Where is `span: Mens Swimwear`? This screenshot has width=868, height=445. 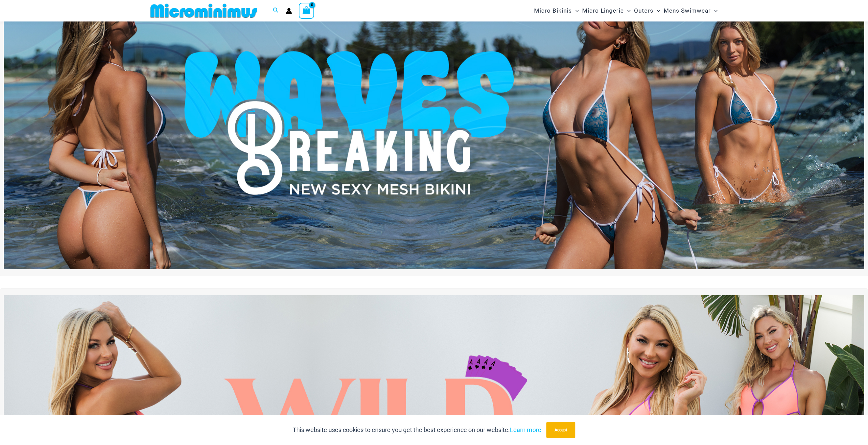 span: Mens Swimwear is located at coordinates (687, 11).